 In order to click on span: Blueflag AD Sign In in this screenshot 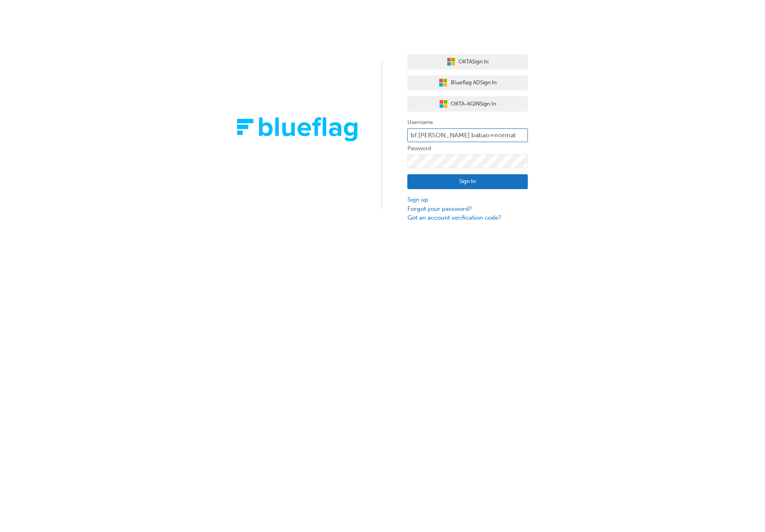, I will do `click(474, 82)`.